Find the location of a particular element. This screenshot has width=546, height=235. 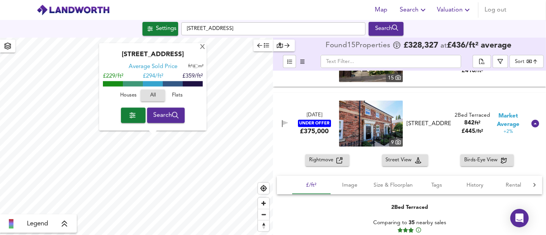

button: Settings is located at coordinates (160, 29).